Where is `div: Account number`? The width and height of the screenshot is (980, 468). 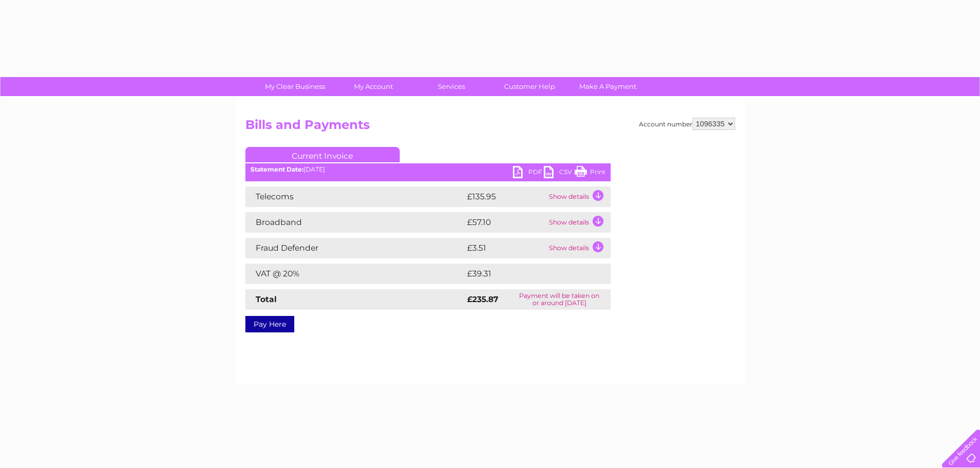 div: Account number is located at coordinates (687, 124).